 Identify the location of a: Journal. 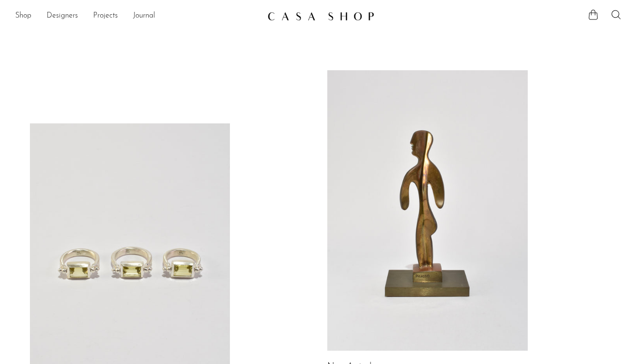
(144, 16).